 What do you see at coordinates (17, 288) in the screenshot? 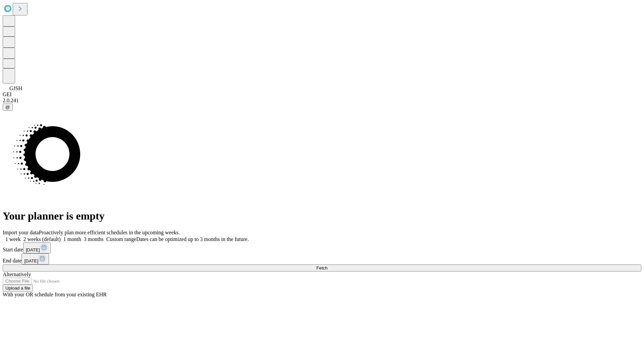
I see `button: Upload a file` at bounding box center [17, 288].